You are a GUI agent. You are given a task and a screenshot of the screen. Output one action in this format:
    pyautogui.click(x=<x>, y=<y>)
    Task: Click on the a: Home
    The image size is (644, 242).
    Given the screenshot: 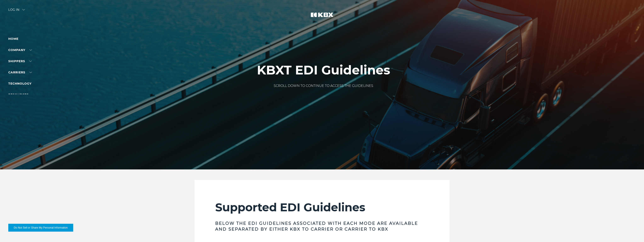 What is the action you would take?
    pyautogui.click(x=13, y=39)
    